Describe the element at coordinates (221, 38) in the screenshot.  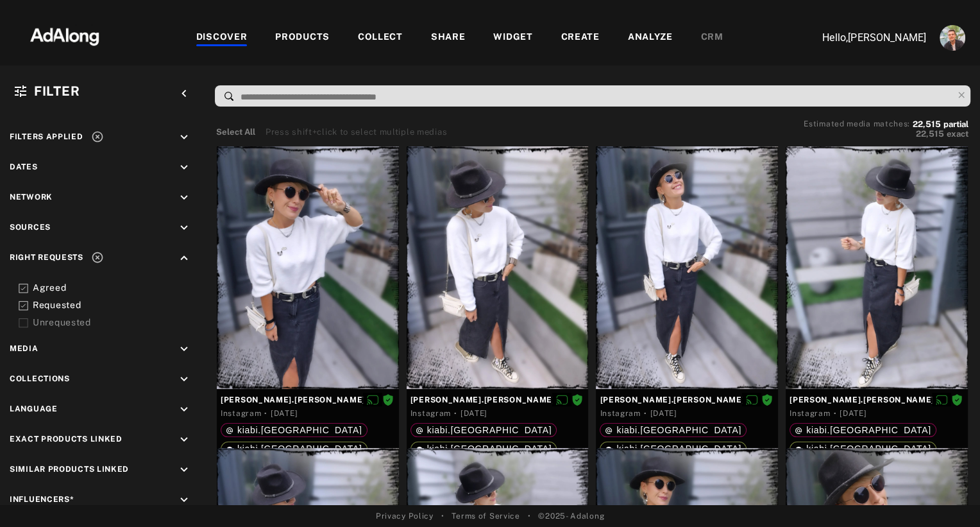
I see `div: DISCOVER` at that location.